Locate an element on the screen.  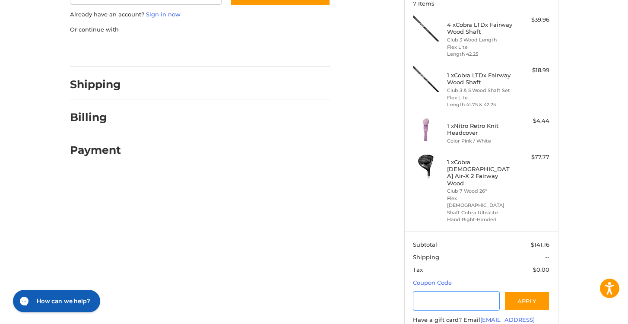
input: Gift Certificate or Coupon Code is located at coordinates (456, 301).